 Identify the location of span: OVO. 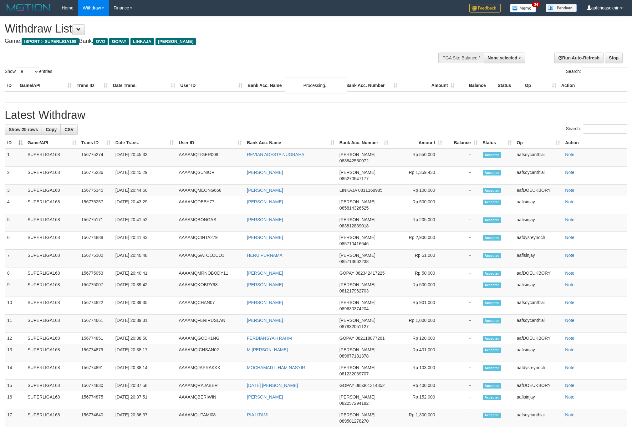
(100, 42).